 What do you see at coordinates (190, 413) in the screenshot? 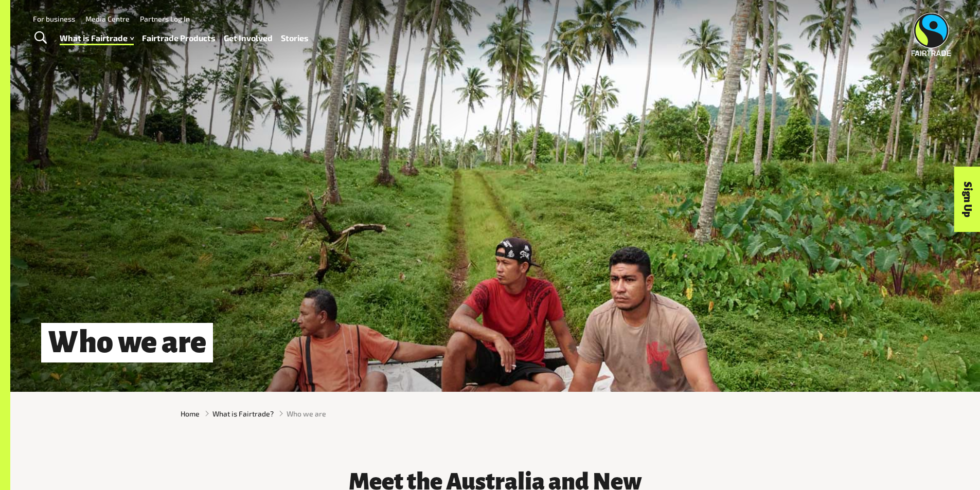
I see `a: Home` at bounding box center [190, 413].